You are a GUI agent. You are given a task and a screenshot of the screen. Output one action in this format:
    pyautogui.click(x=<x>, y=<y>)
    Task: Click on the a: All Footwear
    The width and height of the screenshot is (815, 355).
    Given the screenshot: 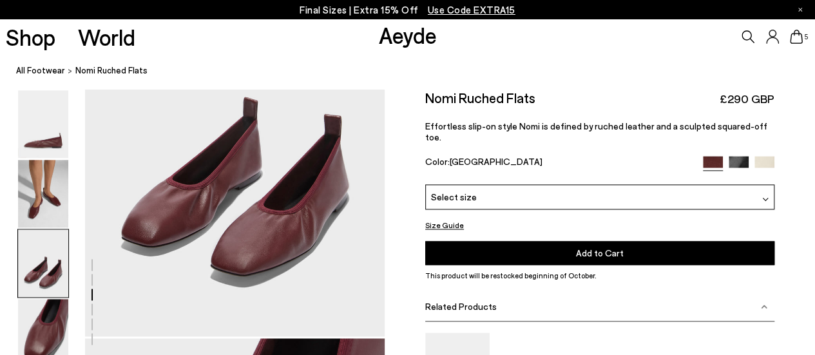 What is the action you would take?
    pyautogui.click(x=41, y=71)
    